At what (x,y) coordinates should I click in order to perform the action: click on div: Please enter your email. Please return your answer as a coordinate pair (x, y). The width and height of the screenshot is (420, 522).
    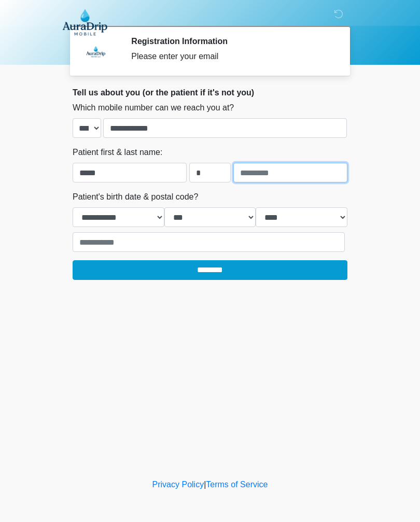
    Looking at the image, I should click on (231, 56).